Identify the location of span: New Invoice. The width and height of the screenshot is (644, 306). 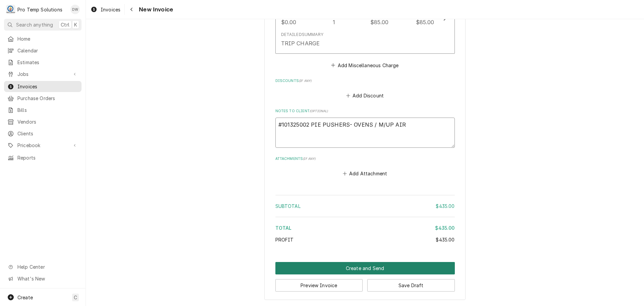
(155, 10).